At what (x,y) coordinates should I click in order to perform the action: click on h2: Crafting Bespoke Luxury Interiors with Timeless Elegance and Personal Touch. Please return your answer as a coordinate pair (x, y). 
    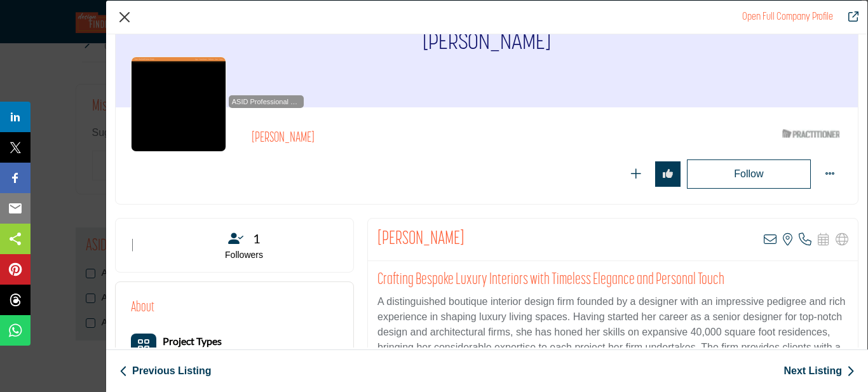
    Looking at the image, I should click on (613, 280).